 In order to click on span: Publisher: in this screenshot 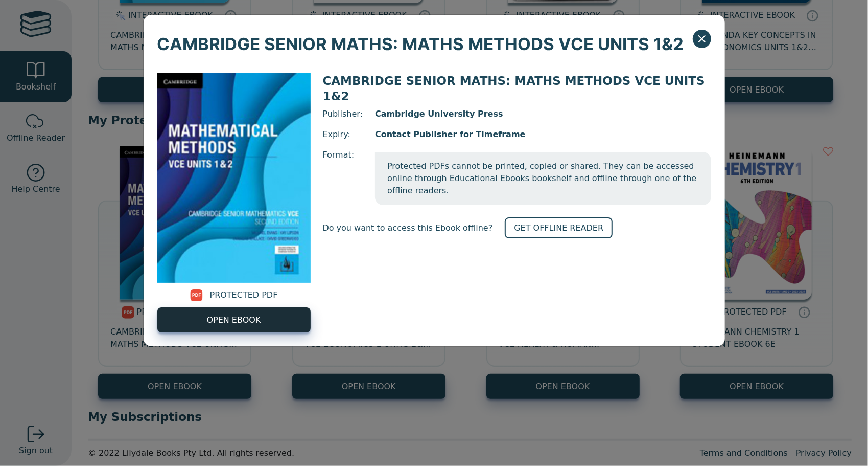, I will do `click(343, 114)`.